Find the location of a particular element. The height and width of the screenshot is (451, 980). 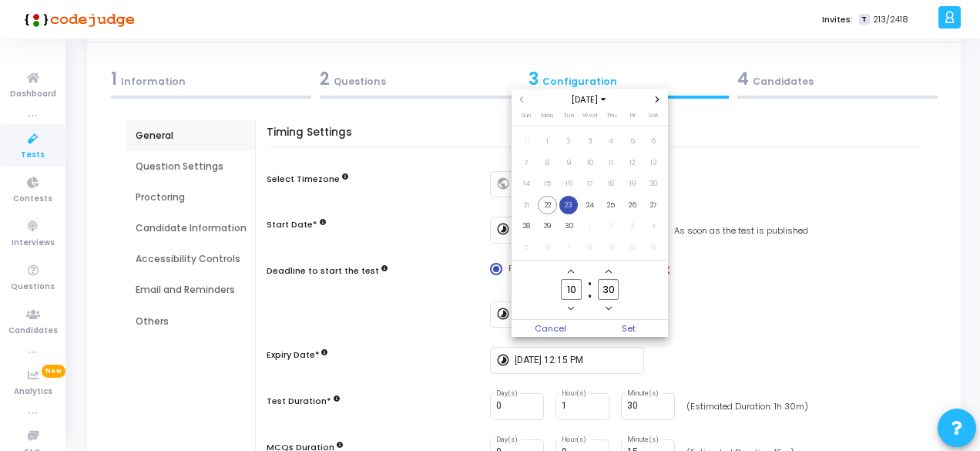

td: October 6, 2025 is located at coordinates (548, 247).